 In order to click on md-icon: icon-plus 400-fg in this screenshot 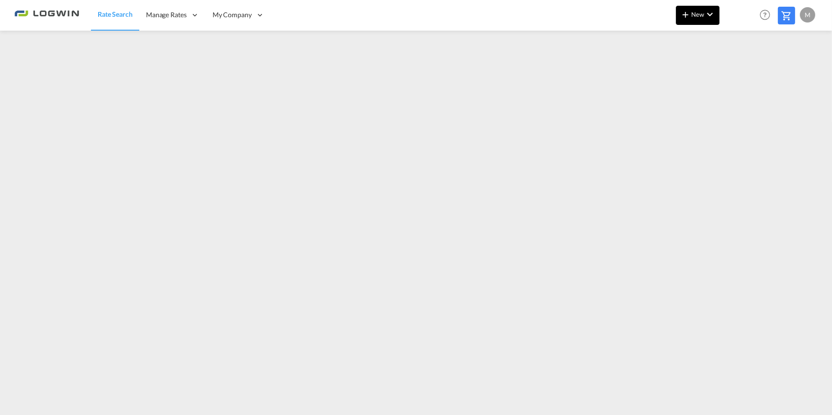, I will do `click(686, 14)`.